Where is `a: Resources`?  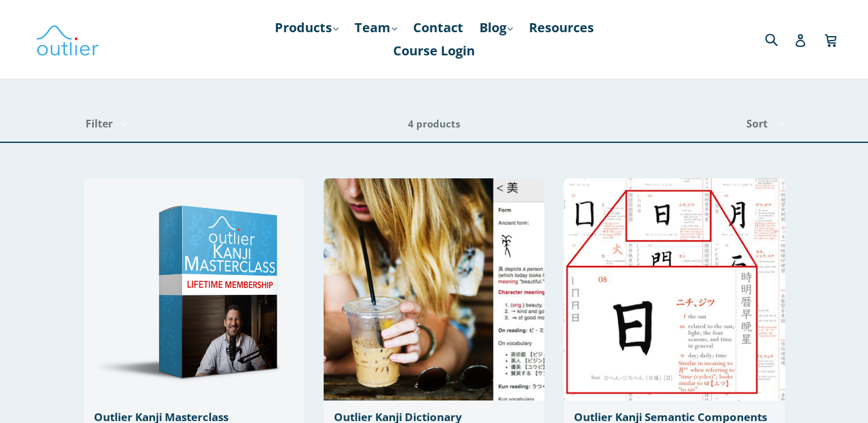
a: Resources is located at coordinates (561, 28).